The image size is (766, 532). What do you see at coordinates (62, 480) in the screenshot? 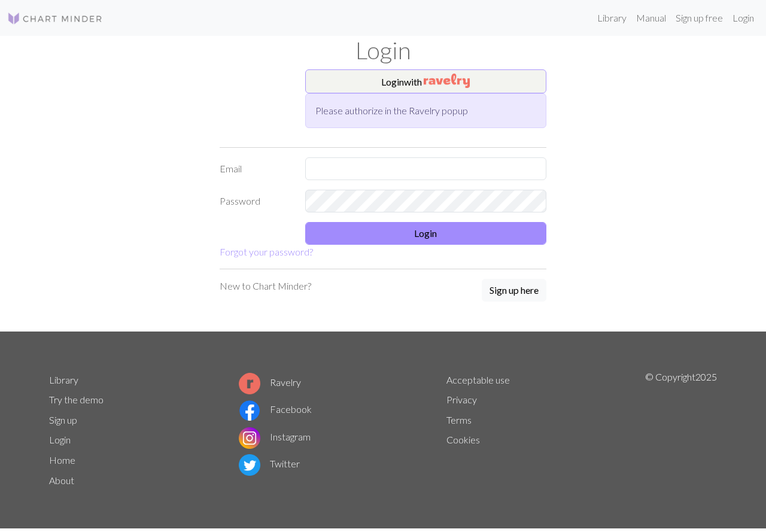
I see `a: About` at bounding box center [62, 480].